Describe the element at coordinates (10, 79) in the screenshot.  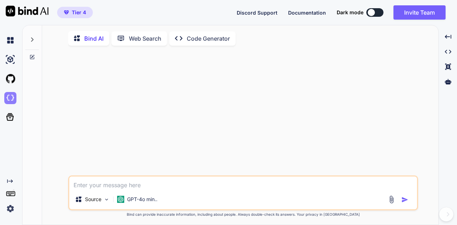
I see `img: githubLight` at that location.